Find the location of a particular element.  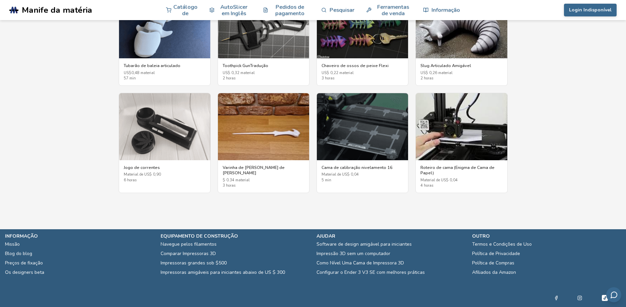

a: Bilhetes para o Tiktok is located at coordinates (605, 298).